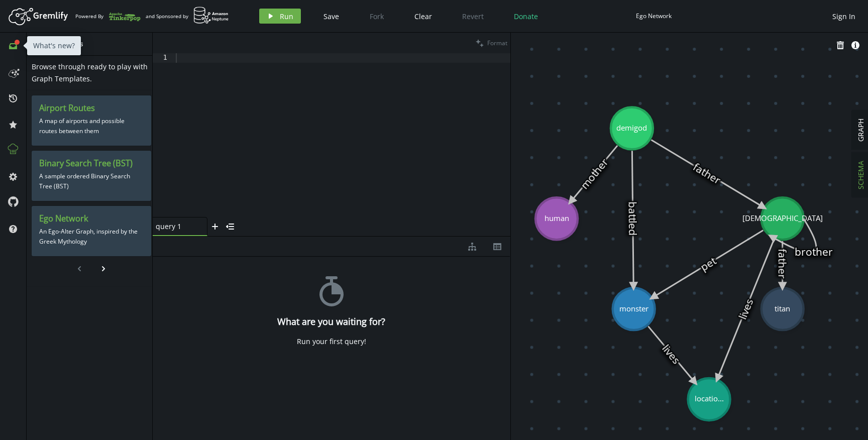 This screenshot has width=868, height=440. I want to click on div: Run your first query!, so click(331, 341).